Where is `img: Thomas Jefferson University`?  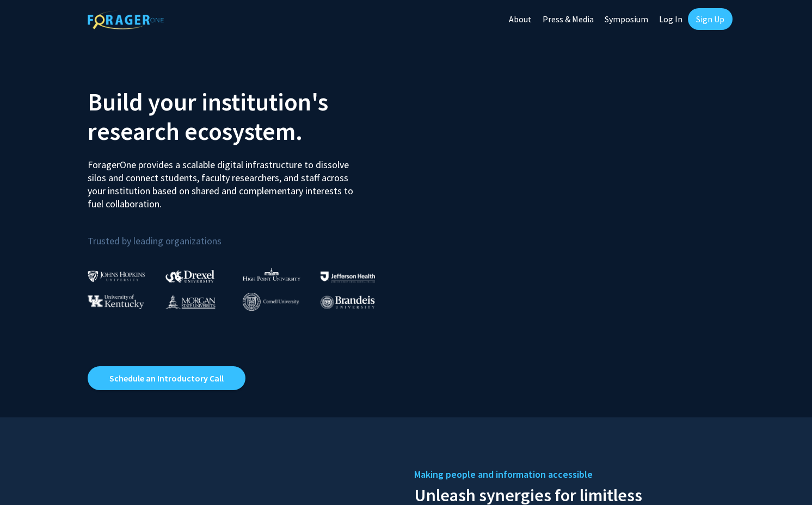
img: Thomas Jefferson University is located at coordinates (348, 277).